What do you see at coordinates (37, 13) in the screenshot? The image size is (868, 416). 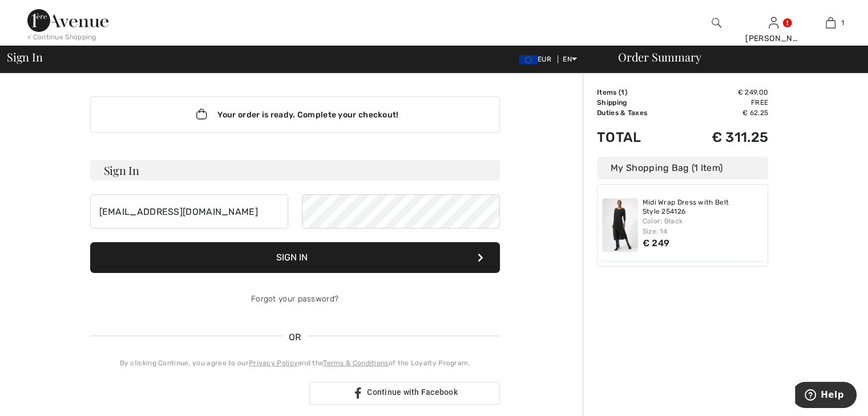 I see `span: Help` at bounding box center [37, 13].